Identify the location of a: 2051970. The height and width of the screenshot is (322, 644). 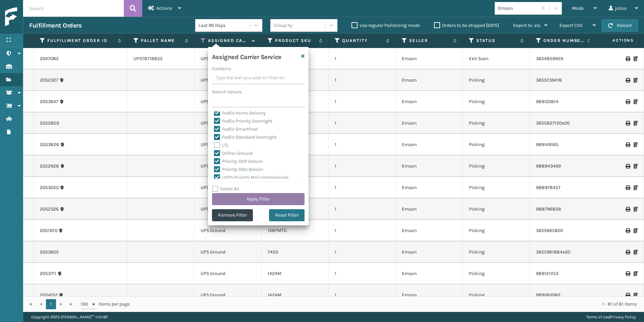
(49, 231).